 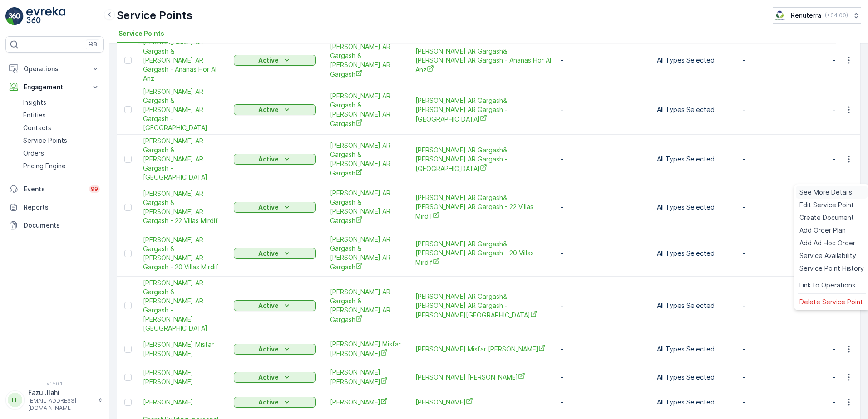 What do you see at coordinates (483, 110) in the screenshot?
I see `a: Mr.Hussain AR Gargash& Nabil AR Gargash - Muraqabah Building` at bounding box center [483, 110].